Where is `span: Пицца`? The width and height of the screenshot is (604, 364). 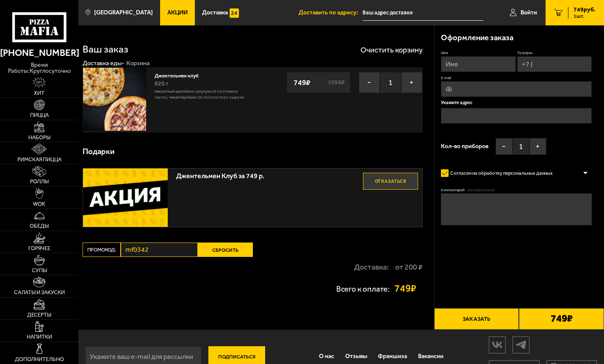 span: Пицца is located at coordinates (39, 115).